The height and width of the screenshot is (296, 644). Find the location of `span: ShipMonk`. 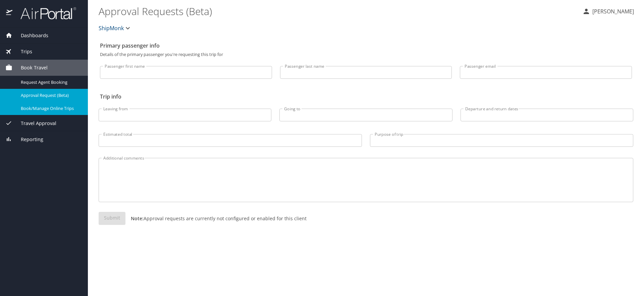

span: ShipMonk is located at coordinates (111, 28).